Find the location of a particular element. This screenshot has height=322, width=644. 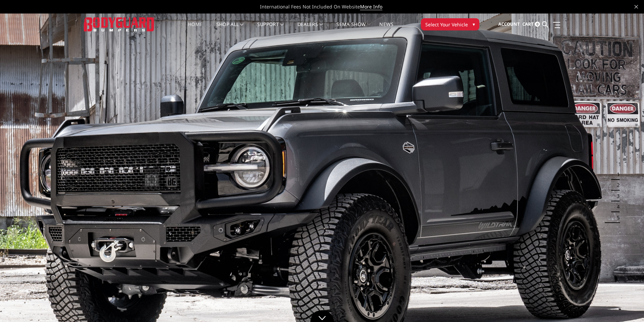

a: SEMA Show is located at coordinates (351, 28).